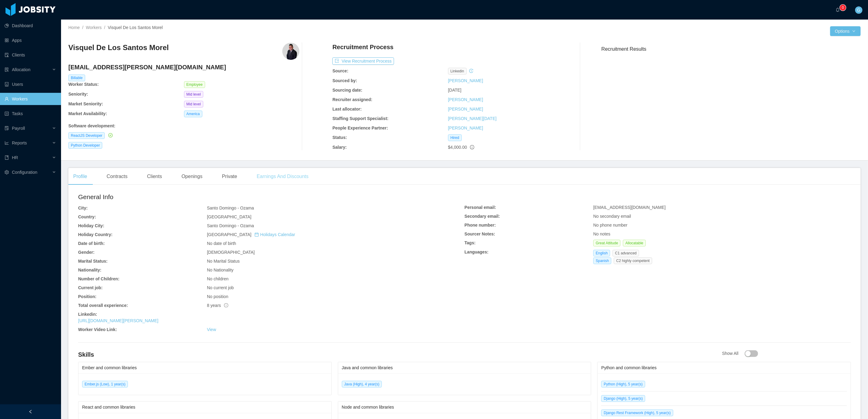 This screenshot has width=868, height=419. What do you see at coordinates (229, 177) in the screenshot?
I see `div: Private` at bounding box center [229, 177].